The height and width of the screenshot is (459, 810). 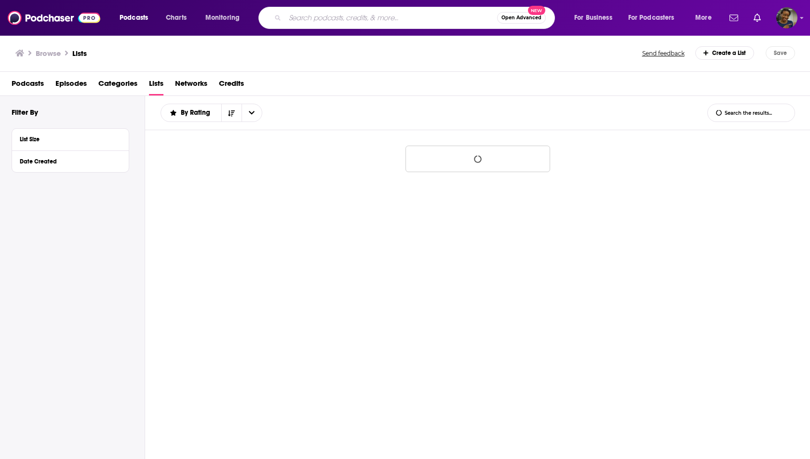 I want to click on span: Lists, so click(x=156, y=85).